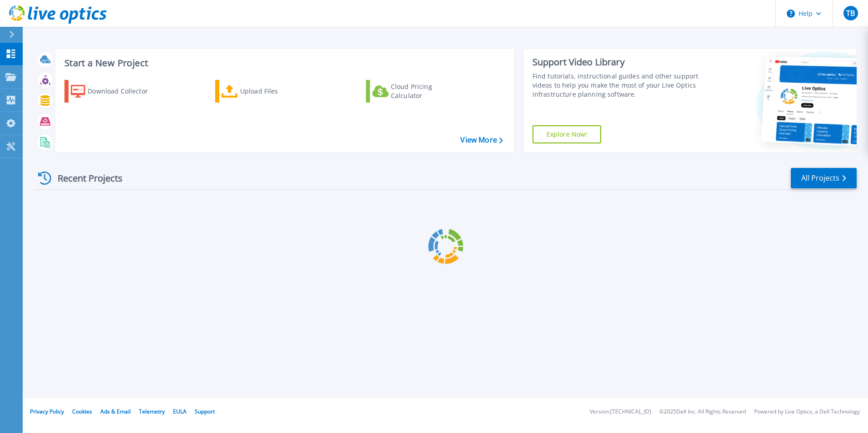 The height and width of the screenshot is (433, 868). What do you see at coordinates (482, 140) in the screenshot?
I see `a: View More` at bounding box center [482, 140].